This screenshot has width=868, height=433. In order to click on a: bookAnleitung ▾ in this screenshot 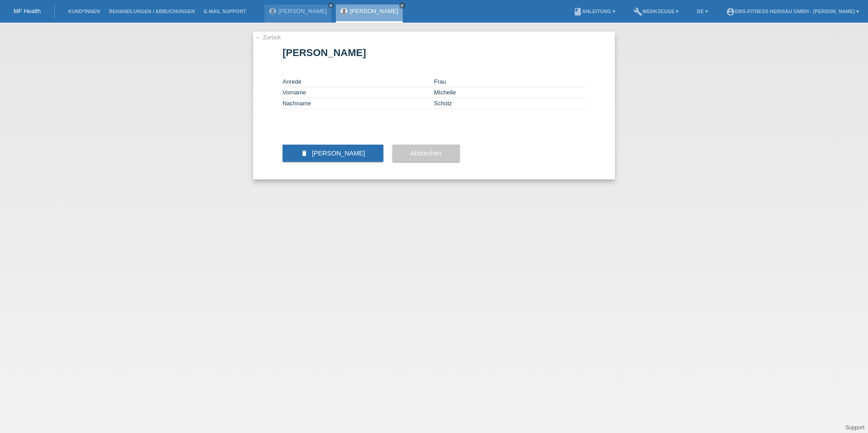, I will do `click(594, 11)`.